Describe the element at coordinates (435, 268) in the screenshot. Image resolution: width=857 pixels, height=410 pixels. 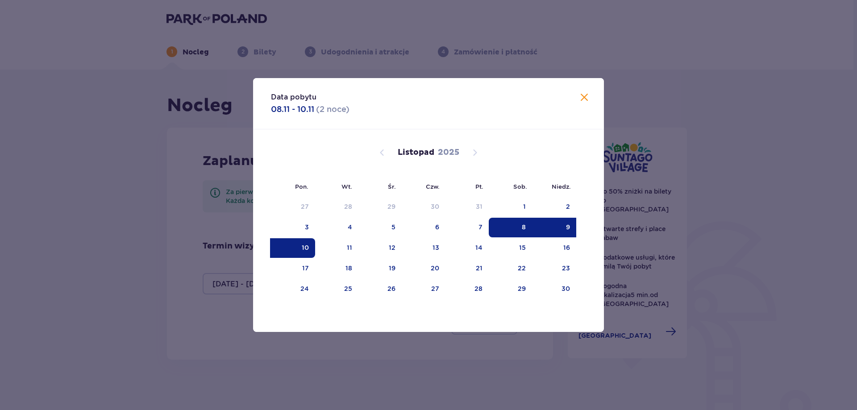
I see `div: 20` at that location.